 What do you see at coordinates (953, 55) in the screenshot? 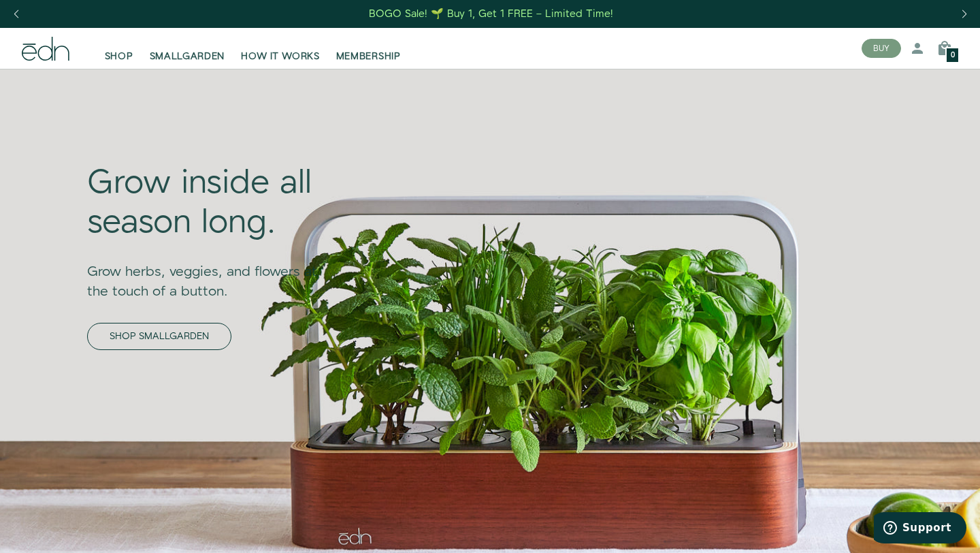
I see `span: 0` at bounding box center [953, 55].